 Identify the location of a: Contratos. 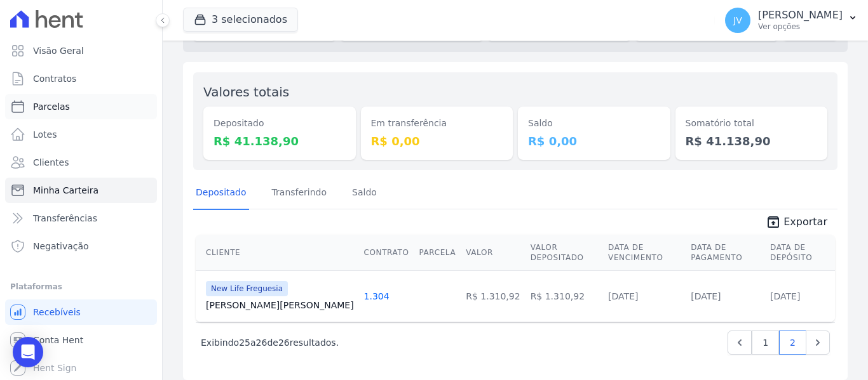
(80, 79).